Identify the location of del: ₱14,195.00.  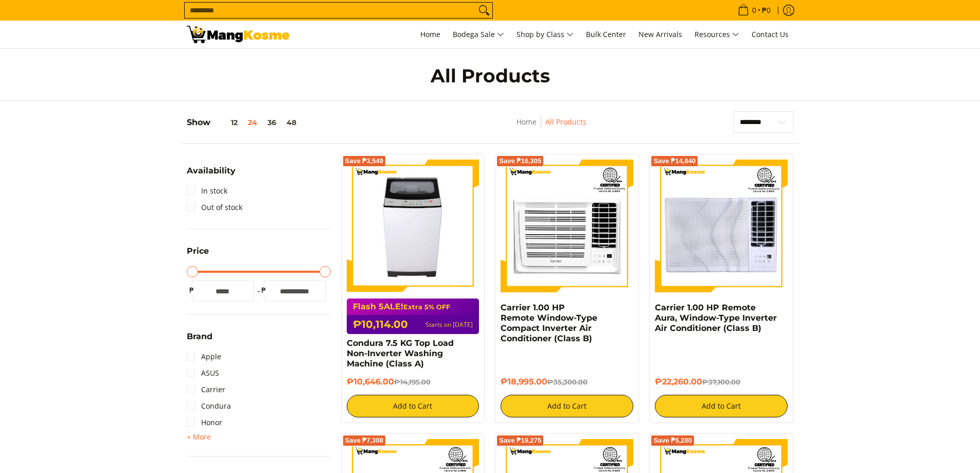
(412, 382).